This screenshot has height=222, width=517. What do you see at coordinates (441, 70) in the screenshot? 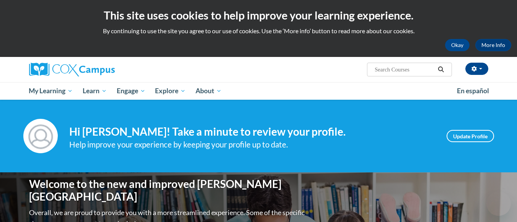
I see `button: Search` at bounding box center [441, 70].